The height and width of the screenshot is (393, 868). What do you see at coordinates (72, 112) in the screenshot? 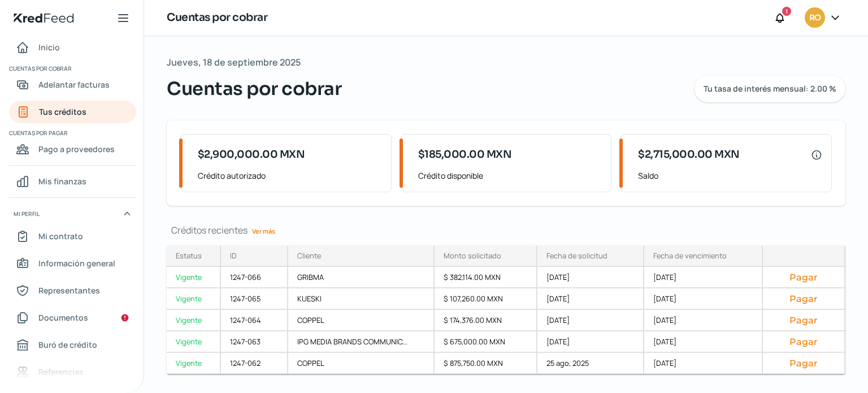
I see `a: Tus créditos` at bounding box center [72, 112].